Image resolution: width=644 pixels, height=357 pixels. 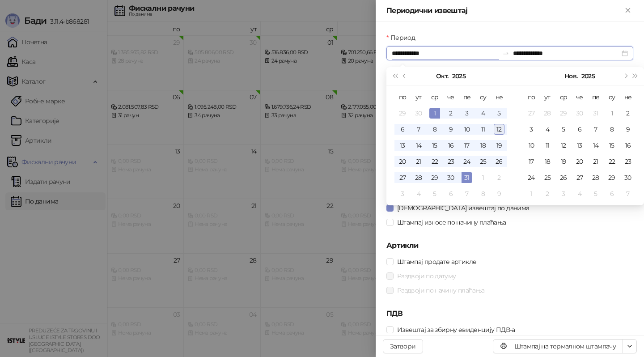 What do you see at coordinates (506, 53) in the screenshot?
I see `span: swap-right` at bounding box center [506, 53].